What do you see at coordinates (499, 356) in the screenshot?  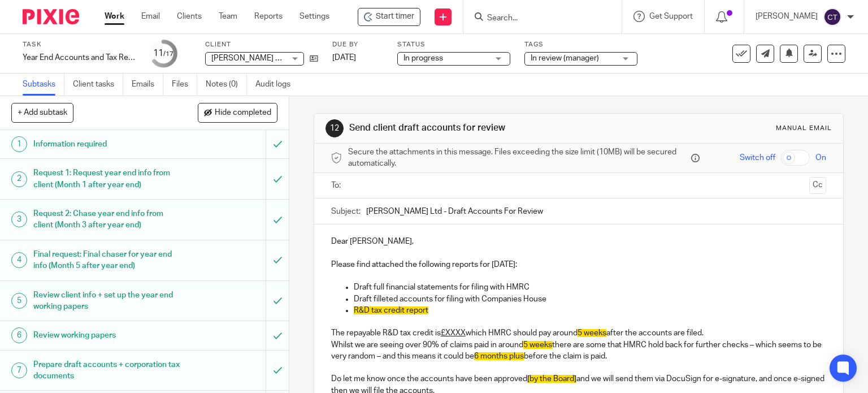 I see `span: 6 months plus` at bounding box center [499, 356].